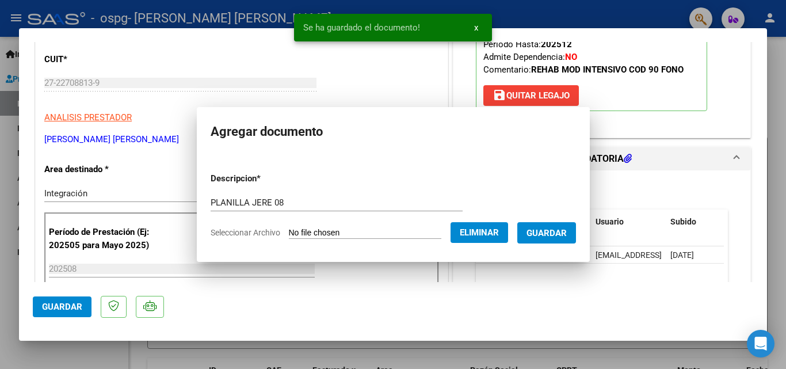 This screenshot has width=786, height=369. Describe the element at coordinates (695, 222) in the screenshot. I see `datatable-header-cell: Subido` at that location.